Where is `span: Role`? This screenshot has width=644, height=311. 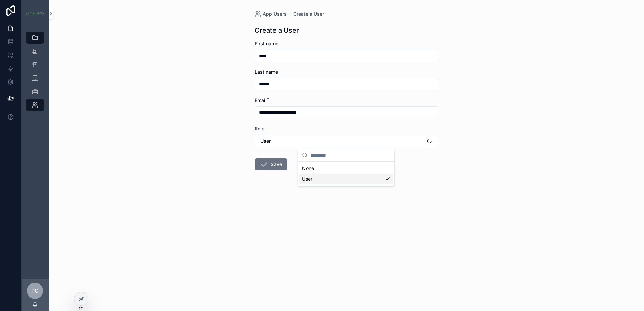 span: Role is located at coordinates (259, 128).